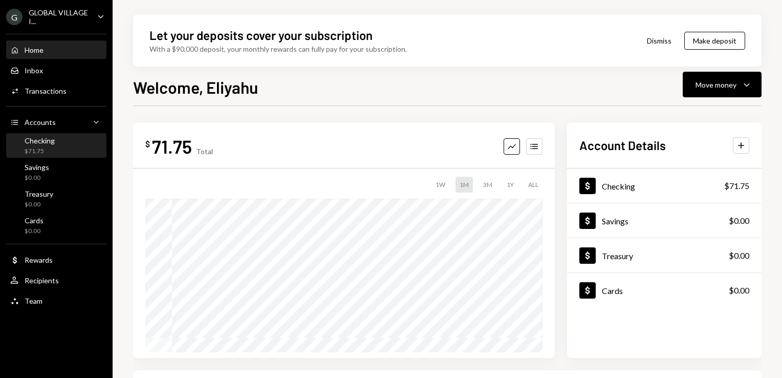 The width and height of the screenshot is (782, 378). Describe the element at coordinates (510, 184) in the screenshot. I see `div: 1Y` at that location.